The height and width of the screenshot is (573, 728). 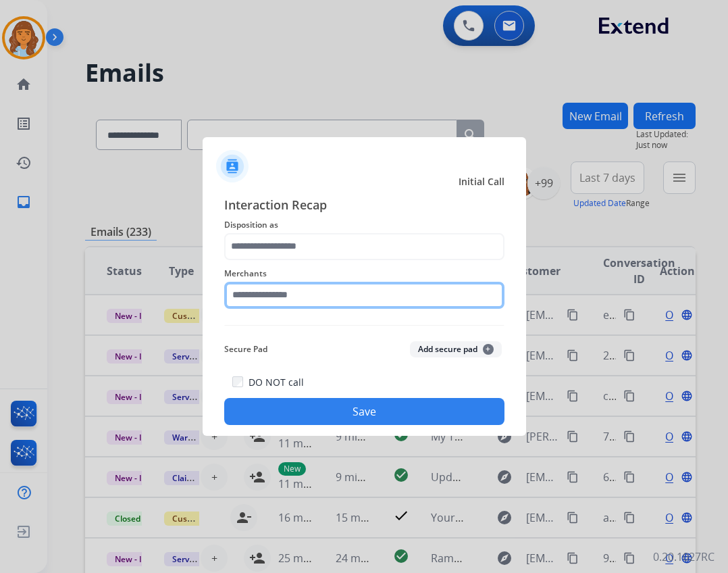 What do you see at coordinates (364, 411) in the screenshot?
I see `button: Save` at bounding box center [364, 411].